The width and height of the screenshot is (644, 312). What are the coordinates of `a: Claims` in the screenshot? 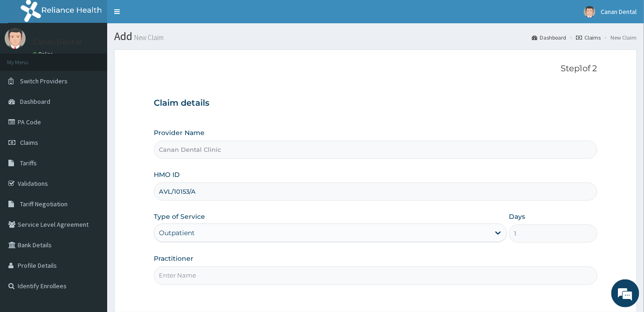 It's located at (589, 37).